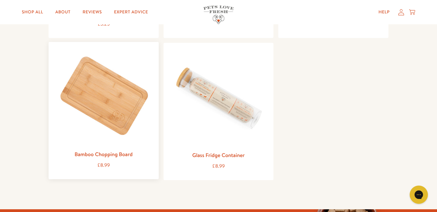  What do you see at coordinates (32, 12) in the screenshot?
I see `a: Shop All` at bounding box center [32, 12].